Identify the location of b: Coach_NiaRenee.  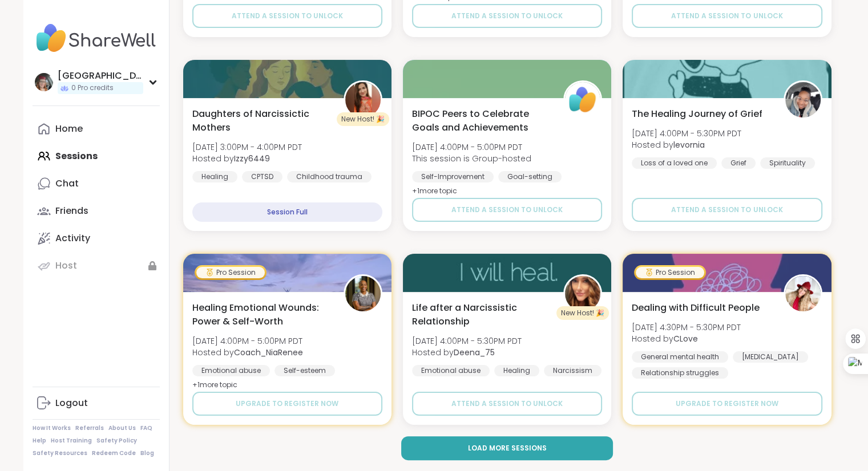
(268, 353).